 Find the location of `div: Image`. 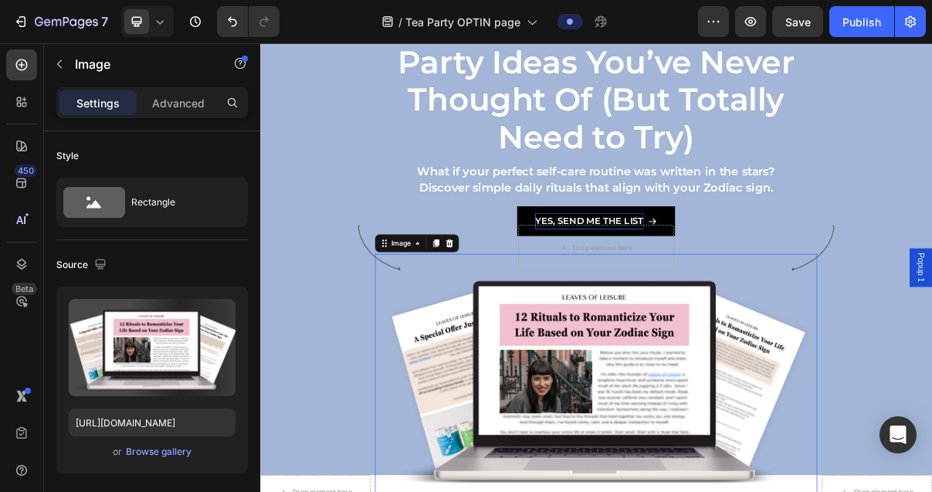

div: Image is located at coordinates (194, 276).